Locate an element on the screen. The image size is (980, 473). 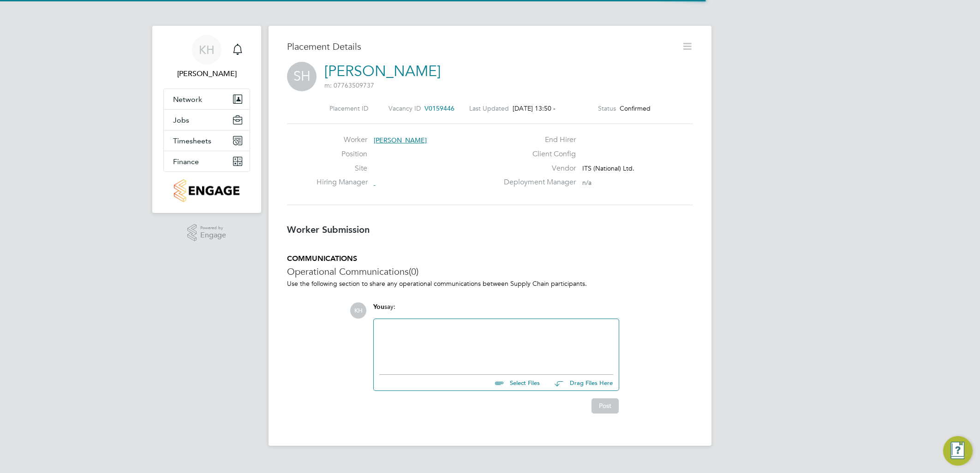
label: Site is located at coordinates (342, 168).